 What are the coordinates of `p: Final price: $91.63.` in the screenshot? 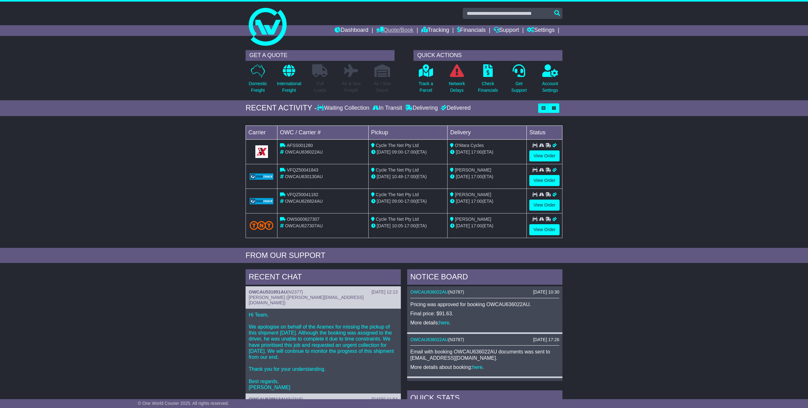 It's located at (485, 314).